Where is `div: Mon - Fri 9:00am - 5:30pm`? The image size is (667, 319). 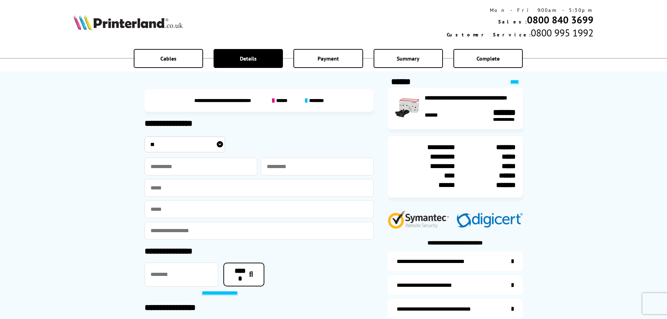 div: Mon - Fri 9:00am - 5:30pm is located at coordinates (520, 10).